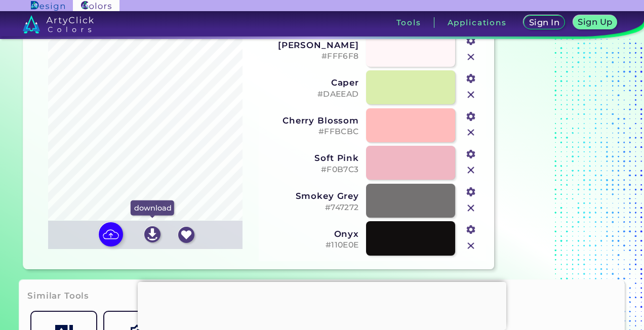 This screenshot has width=644, height=330. I want to click on h3: Tools, so click(409, 22).